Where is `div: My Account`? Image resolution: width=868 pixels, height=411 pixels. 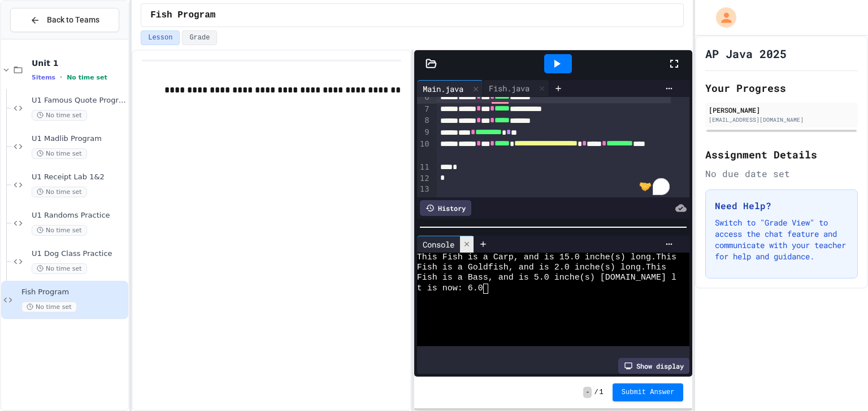
div: My Account is located at coordinates (721, 18).